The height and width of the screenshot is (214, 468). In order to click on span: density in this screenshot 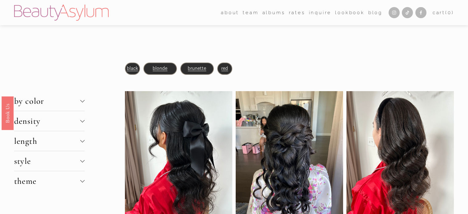, I will do `click(47, 121)`.